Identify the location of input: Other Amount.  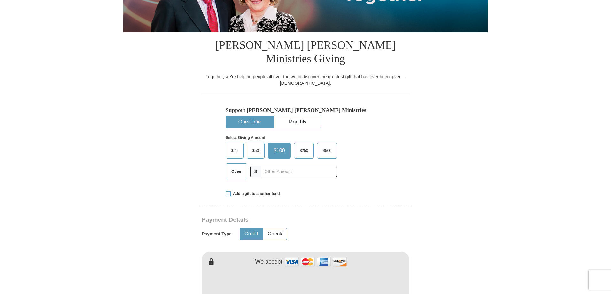
(299, 171).